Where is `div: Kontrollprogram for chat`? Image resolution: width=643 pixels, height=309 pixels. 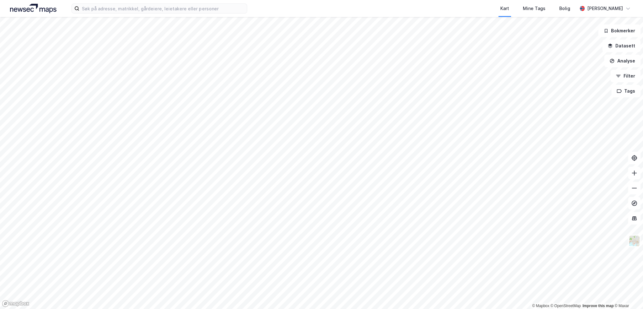
div: Kontrollprogram for chat is located at coordinates (627, 294).